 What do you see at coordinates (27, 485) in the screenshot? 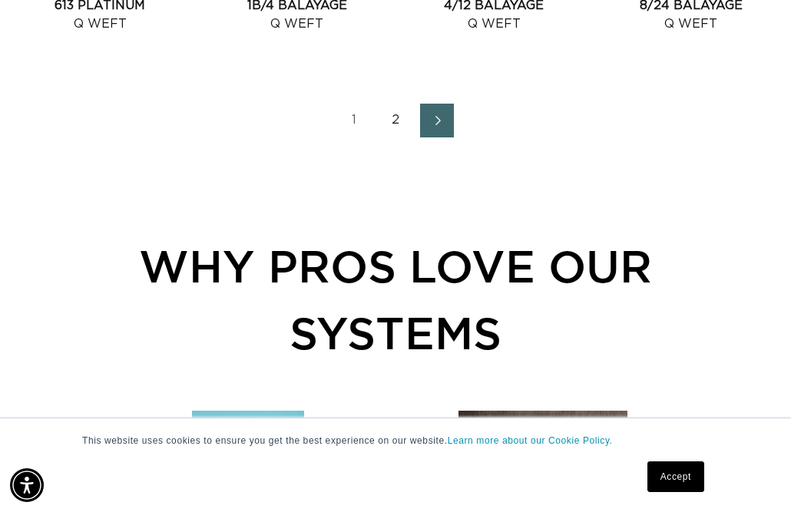
I see `div: Accessibility Menu` at bounding box center [27, 485].